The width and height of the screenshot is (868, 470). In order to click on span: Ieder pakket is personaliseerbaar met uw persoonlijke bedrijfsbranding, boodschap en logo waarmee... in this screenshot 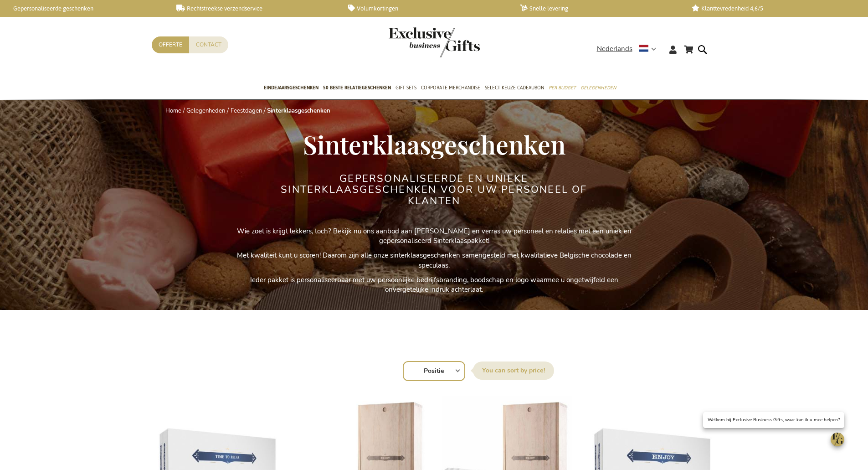, I will do `click(434, 285)`.